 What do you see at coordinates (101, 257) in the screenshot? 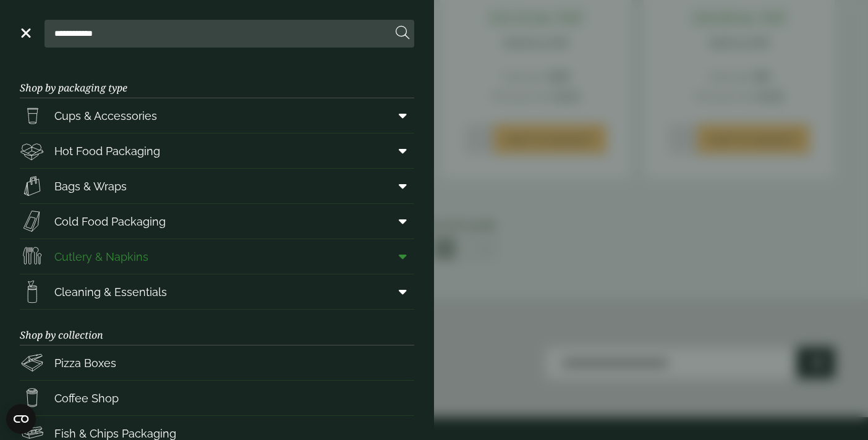
I see `span: Cutlery & Napkins` at bounding box center [101, 257].